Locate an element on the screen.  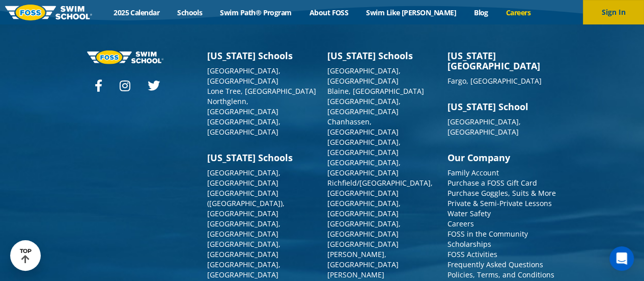
a: Family Account is located at coordinates (473, 172).